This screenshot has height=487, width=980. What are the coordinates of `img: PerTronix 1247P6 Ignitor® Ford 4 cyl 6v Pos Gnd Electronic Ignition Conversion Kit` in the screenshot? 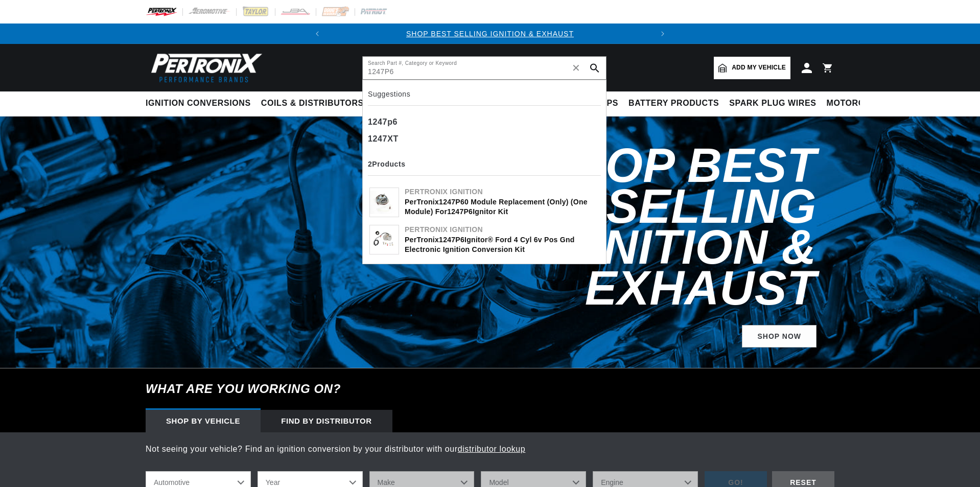 It's located at (384, 239).